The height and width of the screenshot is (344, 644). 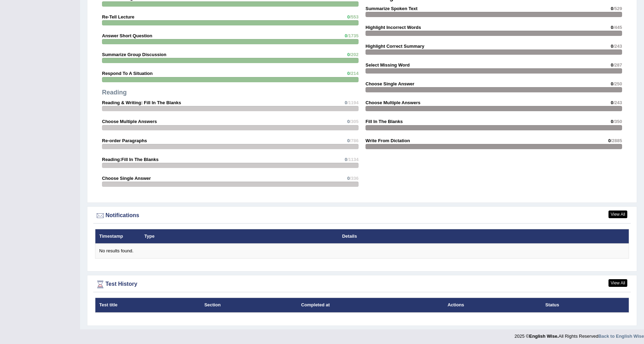 I want to click on strong: Reading & Writing: Fill In The Blanks, so click(x=141, y=102).